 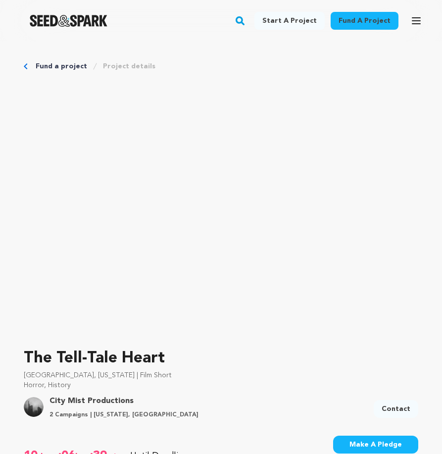 I want to click on a: Goto City Mist Productions profile, so click(x=124, y=401).